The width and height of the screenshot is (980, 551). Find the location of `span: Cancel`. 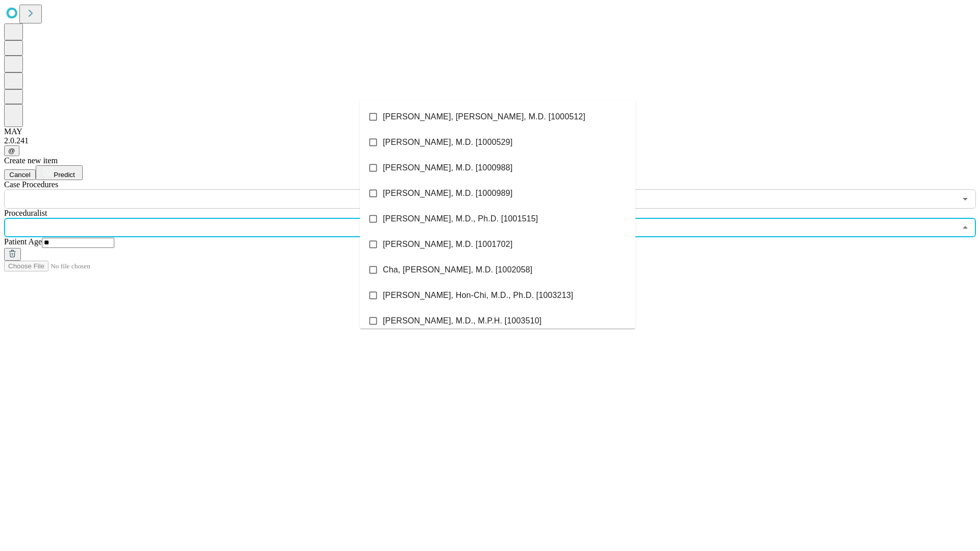

span: Cancel is located at coordinates (20, 174).